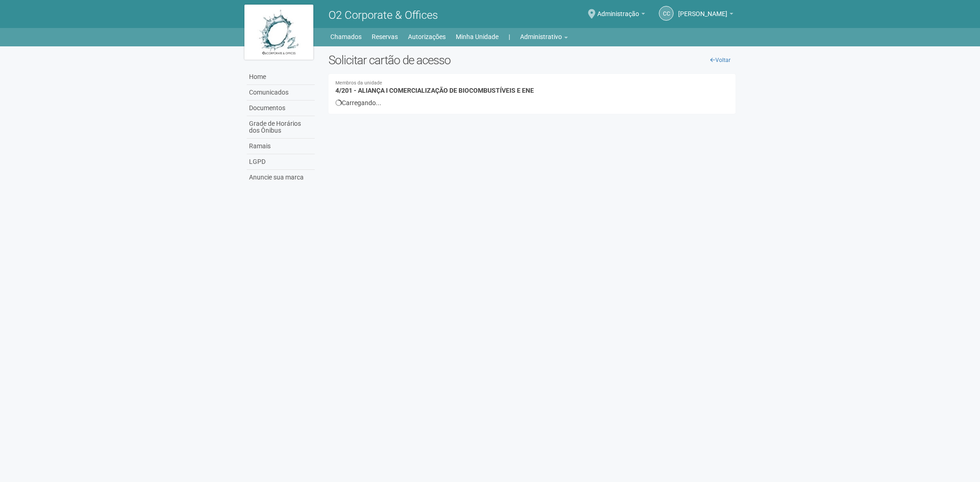  Describe the element at coordinates (621, 15) in the screenshot. I see `a: Administração` at that location.